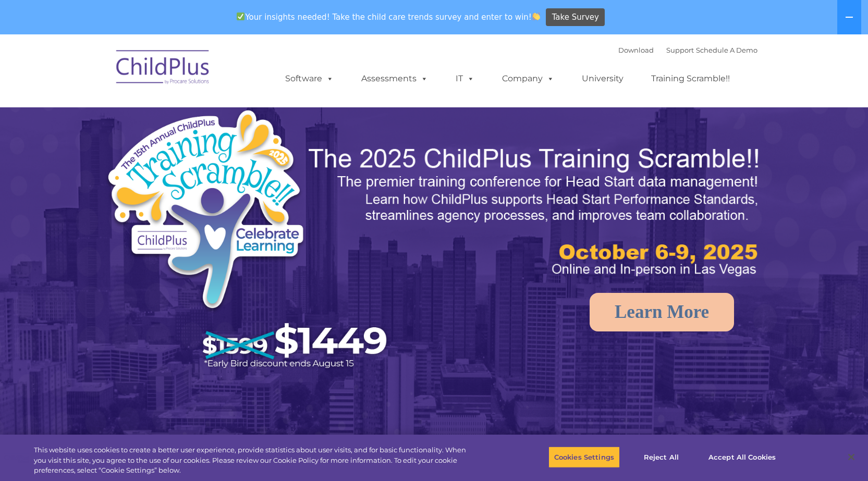 The image size is (868, 481). I want to click on a: Download, so click(636, 50).